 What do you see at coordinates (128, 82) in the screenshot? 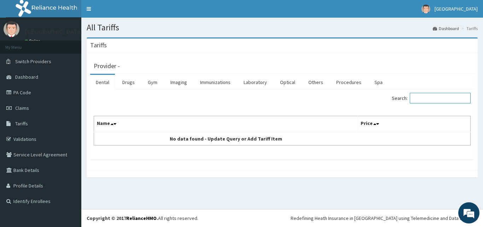
I see `a: Drugs` at bounding box center [128, 82].